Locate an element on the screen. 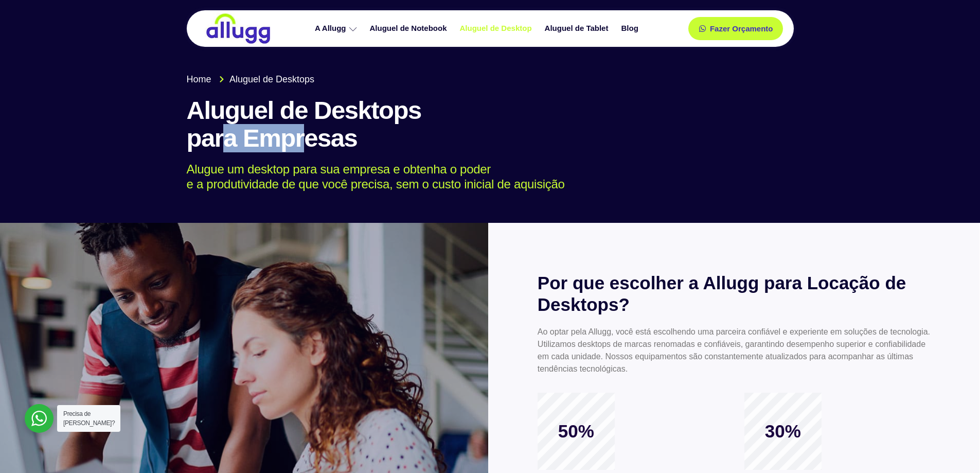  span: Aluguel de Desktops is located at coordinates (271, 80).